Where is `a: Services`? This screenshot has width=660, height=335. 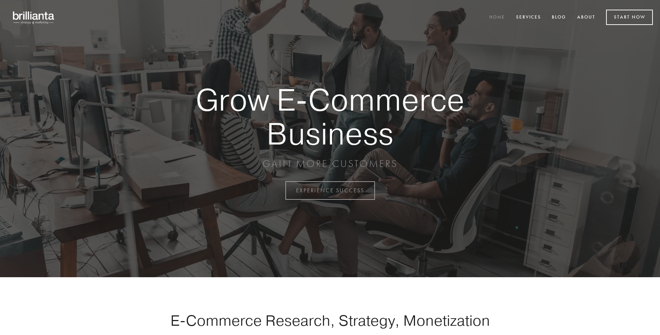
a: Services is located at coordinates (529, 18).